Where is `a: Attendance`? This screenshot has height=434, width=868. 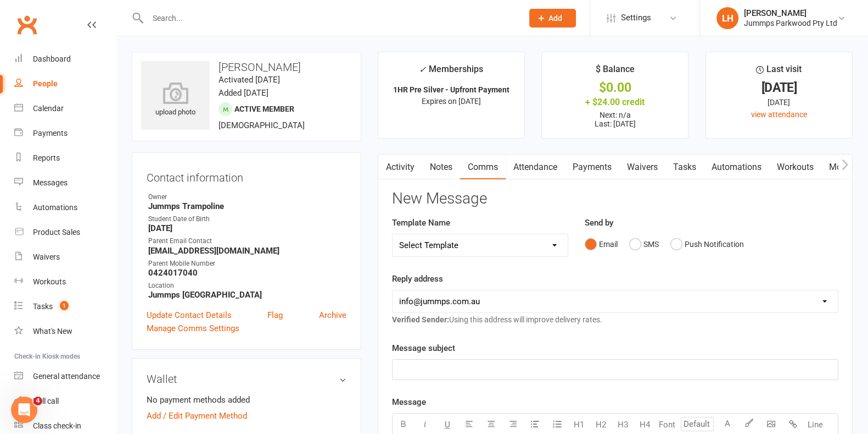
a: Attendance is located at coordinates (536, 167).